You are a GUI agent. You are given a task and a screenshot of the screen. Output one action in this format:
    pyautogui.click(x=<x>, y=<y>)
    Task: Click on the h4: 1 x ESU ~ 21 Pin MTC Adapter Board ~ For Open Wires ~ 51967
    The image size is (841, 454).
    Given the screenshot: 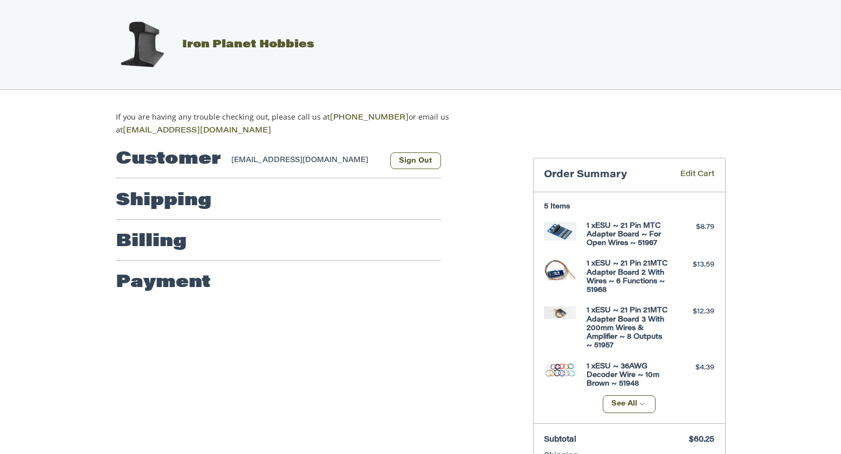 What is the action you would take?
    pyautogui.click(x=627, y=235)
    